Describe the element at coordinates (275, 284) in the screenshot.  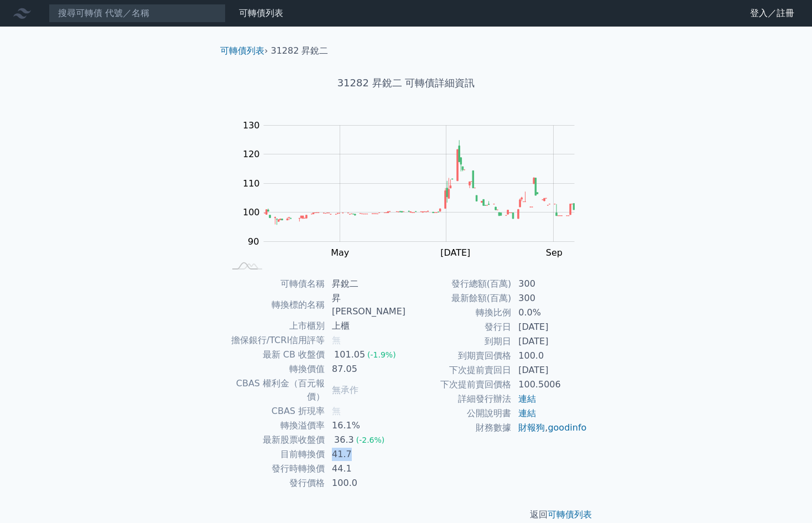
I see `td: 可轉債名稱` at that location.